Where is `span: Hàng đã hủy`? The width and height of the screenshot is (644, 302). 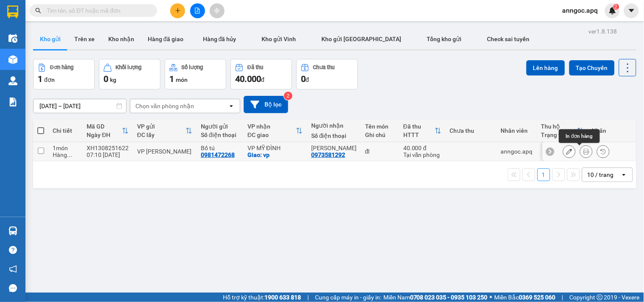
span: Hàng đã hủy is located at coordinates (219, 39).